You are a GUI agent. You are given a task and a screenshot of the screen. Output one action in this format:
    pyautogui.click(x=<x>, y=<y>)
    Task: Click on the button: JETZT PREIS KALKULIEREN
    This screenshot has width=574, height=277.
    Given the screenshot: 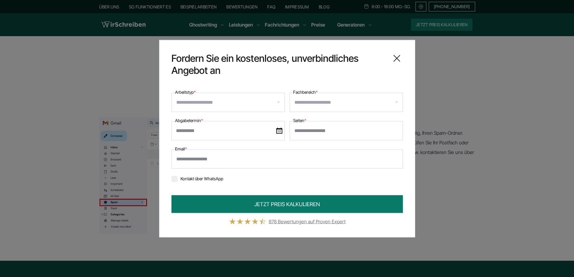 What is the action you would take?
    pyautogui.click(x=287, y=204)
    